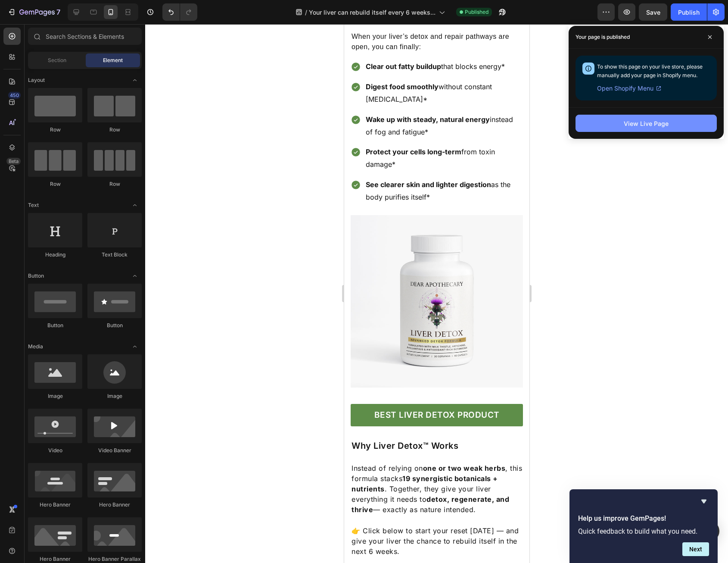  I want to click on strong: Wake up with steady, natural energy, so click(84, 95).